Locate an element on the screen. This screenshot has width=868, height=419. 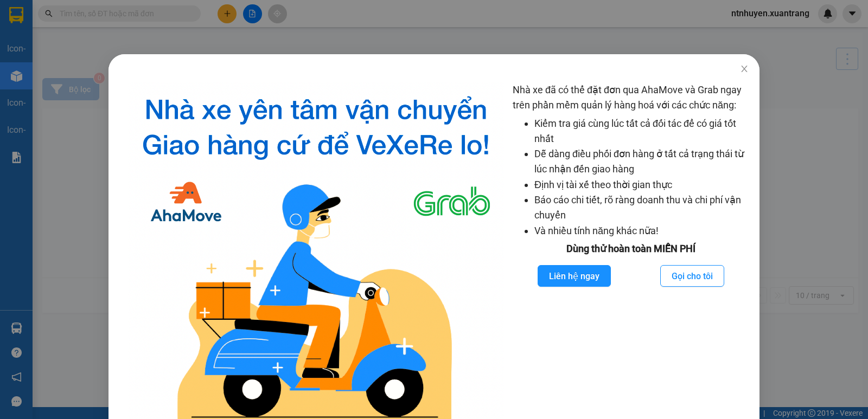
button: Liên hệ ngay is located at coordinates (574, 276).